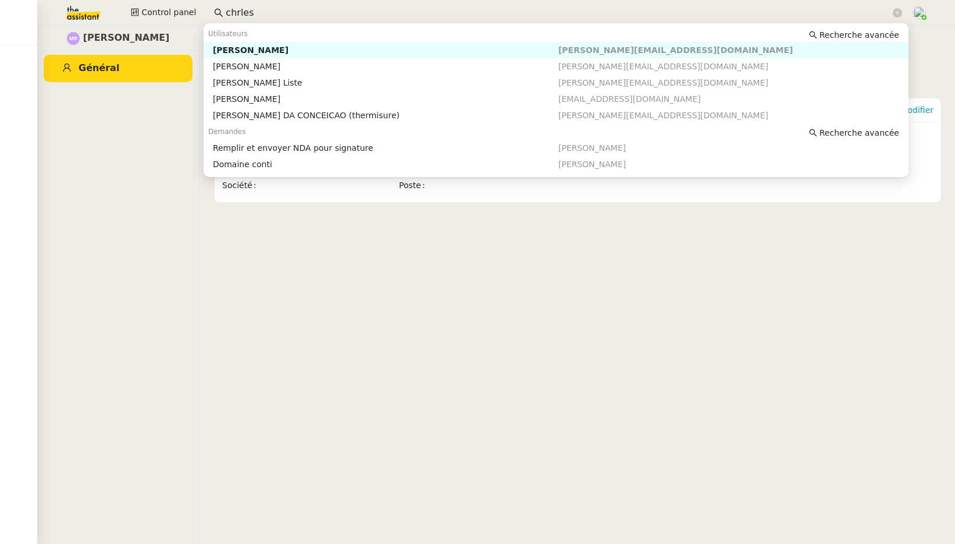  I want to click on button: Control panel, so click(164, 13).